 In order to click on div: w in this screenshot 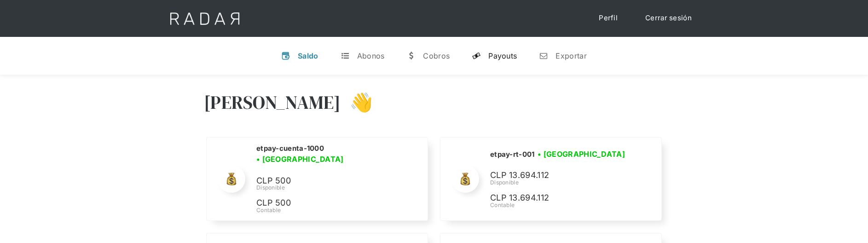, I will do `click(411, 56)`.